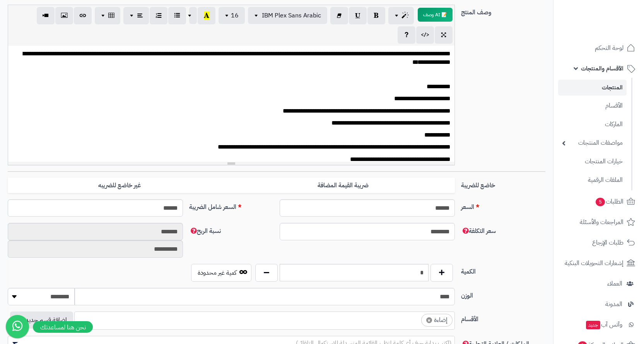  Describe the element at coordinates (610, 48) in the screenshot. I see `span: لوحة التحكم` at that location.